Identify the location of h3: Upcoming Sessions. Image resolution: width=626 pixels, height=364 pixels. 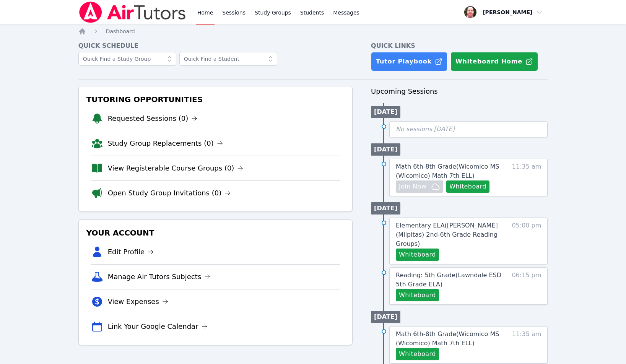
(459, 91).